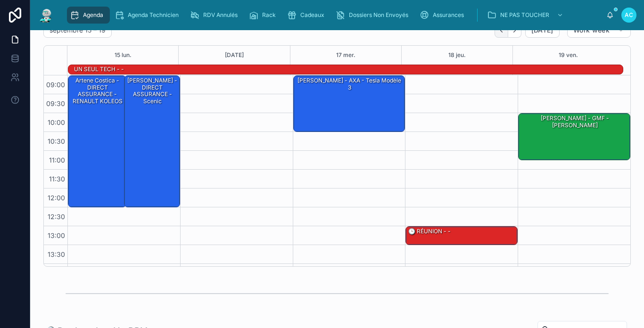  What do you see at coordinates (57, 179) in the screenshot?
I see `span: 11:30` at bounding box center [57, 179].